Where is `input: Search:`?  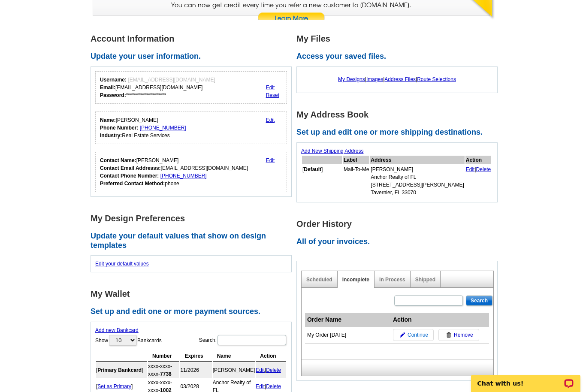
input: Search: is located at coordinates (252, 340).